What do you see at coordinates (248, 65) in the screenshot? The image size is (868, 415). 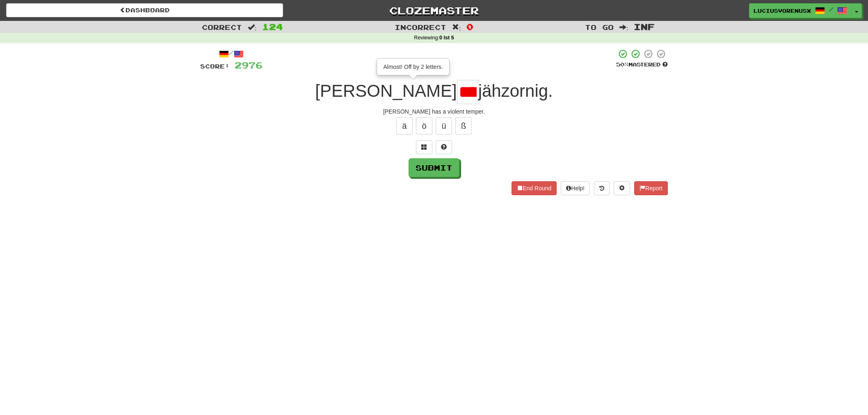 I see `span: 2976` at bounding box center [248, 65].